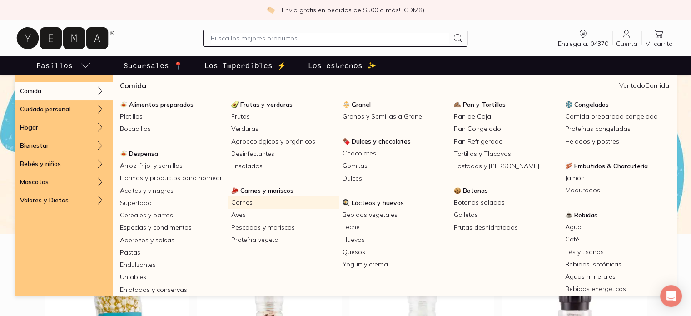  I want to click on span: Dulces y chocolates, so click(381, 141).